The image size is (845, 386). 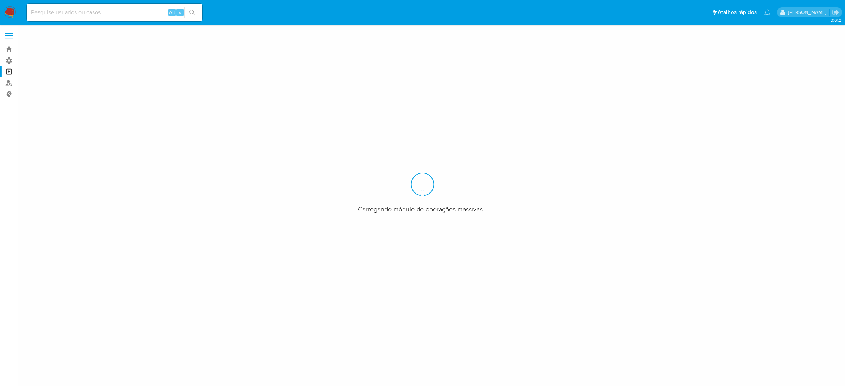 I want to click on button: search-icon, so click(x=192, y=12).